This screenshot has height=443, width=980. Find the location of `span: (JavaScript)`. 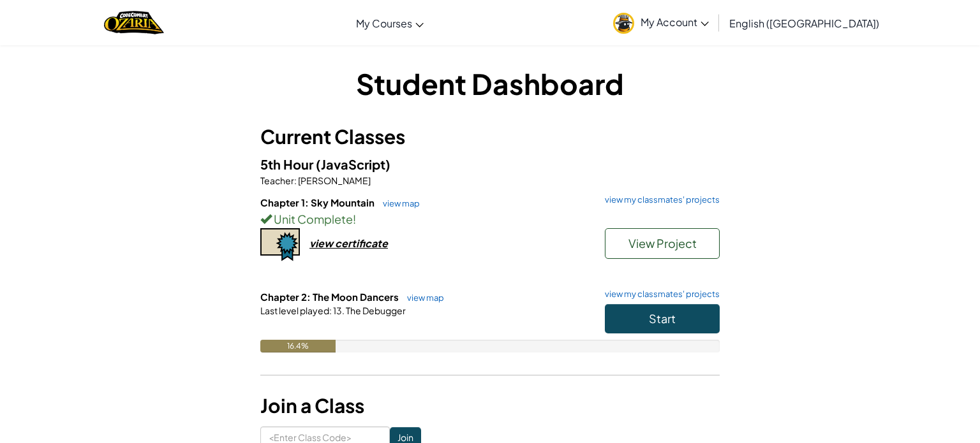

span: (JavaScript) is located at coordinates (353, 164).